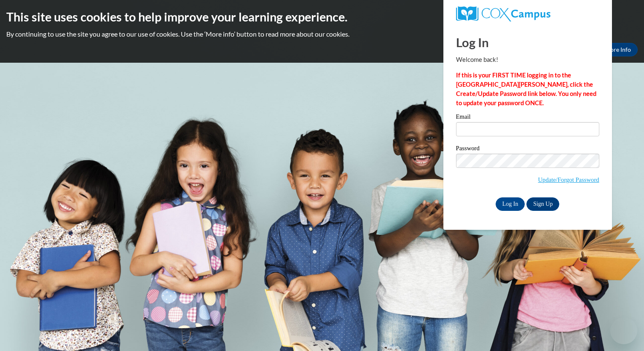 The width and height of the screenshot is (644, 351). What do you see at coordinates (542, 204) in the screenshot?
I see `a: Sign Up` at bounding box center [542, 204].